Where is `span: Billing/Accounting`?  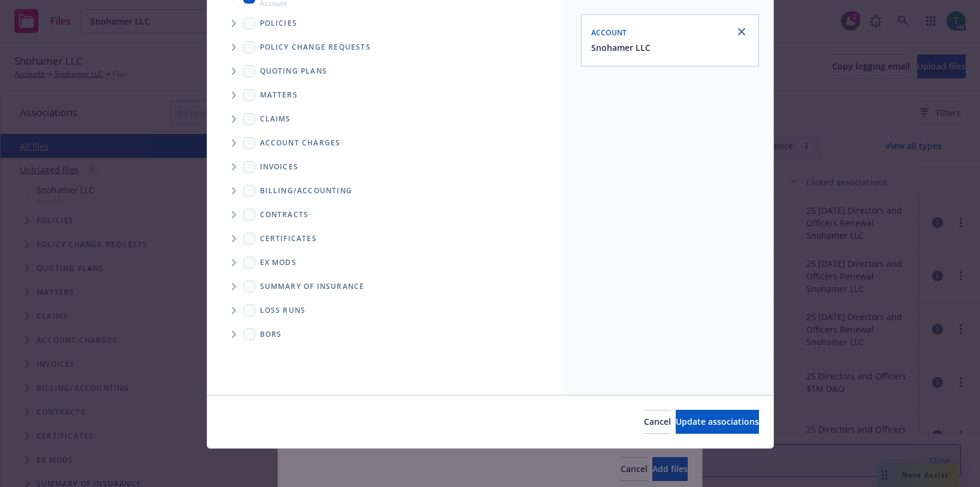
span: Billing/Accounting is located at coordinates (306, 191).